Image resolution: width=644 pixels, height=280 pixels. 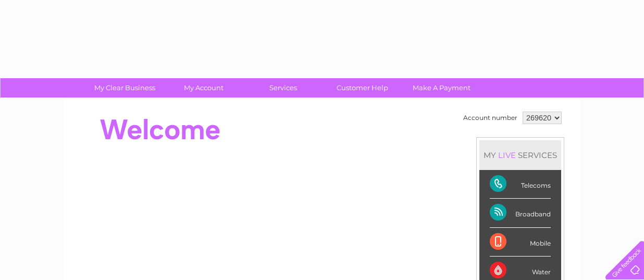 I want to click on div: MY SERVICES, so click(x=520, y=155).